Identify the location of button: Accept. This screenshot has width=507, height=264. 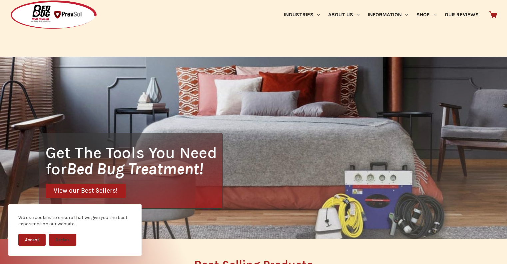
(32, 239).